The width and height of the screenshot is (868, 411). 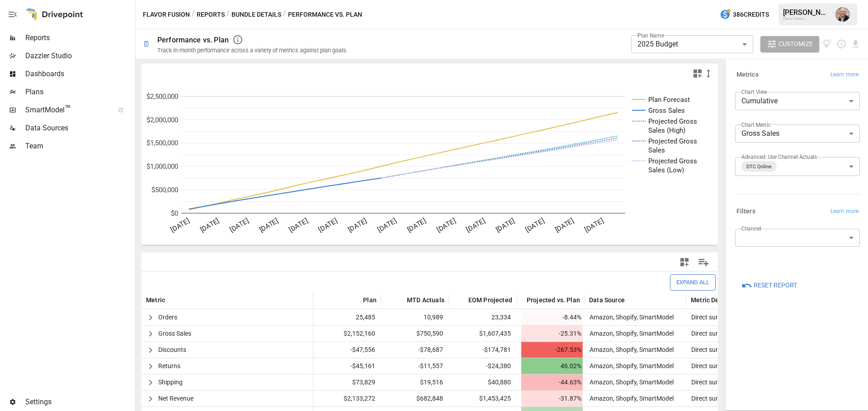 What do you see at coordinates (210, 14) in the screenshot?
I see `button: Reports` at bounding box center [210, 14].